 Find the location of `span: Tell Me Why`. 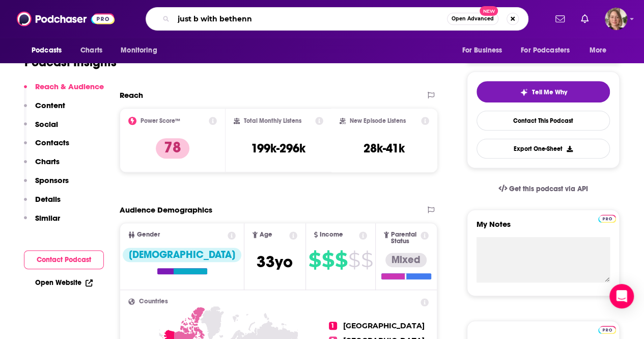

span: Tell Me Why is located at coordinates (549, 92).